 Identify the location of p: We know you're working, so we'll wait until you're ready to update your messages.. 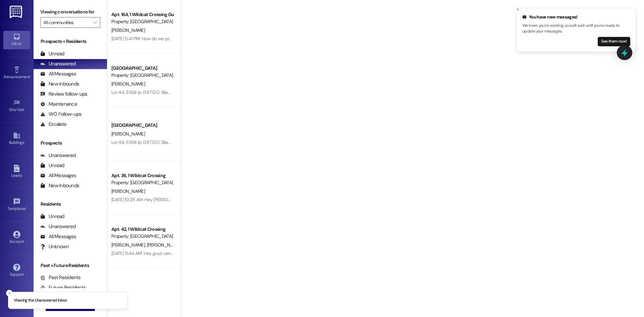
(576, 29).